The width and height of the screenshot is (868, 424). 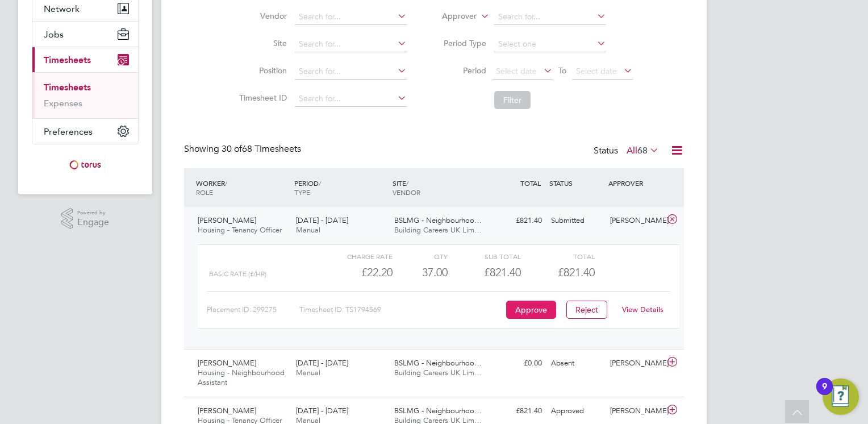 I want to click on div: Placement ID: 299275, so click(x=253, y=309).